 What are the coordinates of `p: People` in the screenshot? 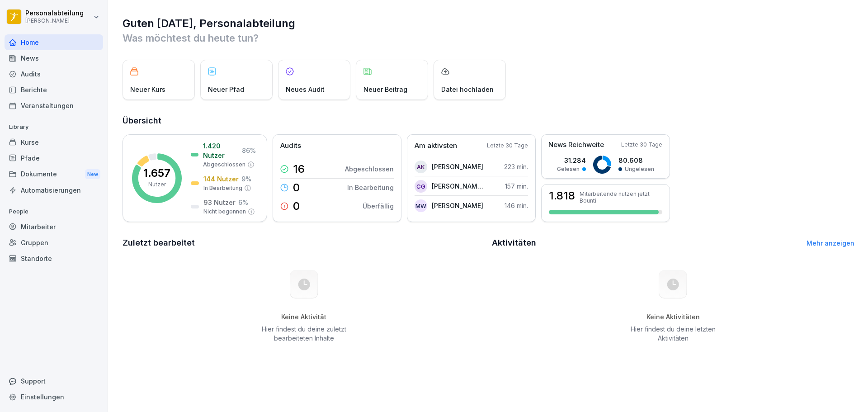 It's located at (54, 212).